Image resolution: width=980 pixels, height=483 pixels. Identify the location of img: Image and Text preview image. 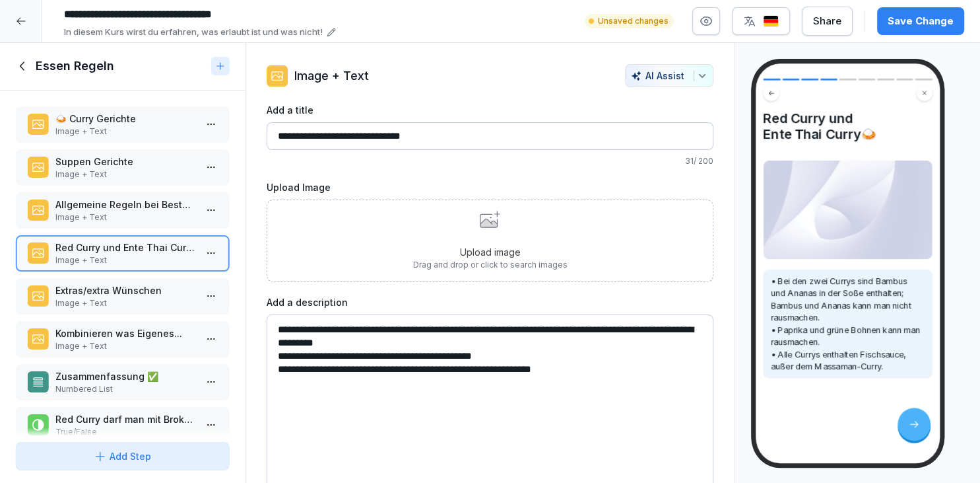
(848, 209).